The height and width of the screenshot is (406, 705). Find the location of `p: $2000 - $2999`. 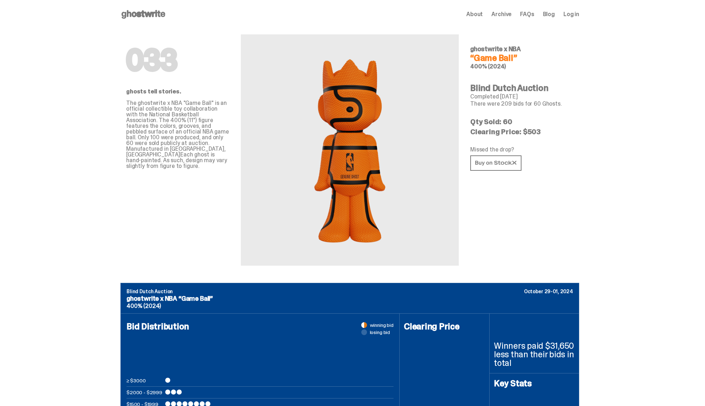

p: $2000 - $2999 is located at coordinates (144, 393).